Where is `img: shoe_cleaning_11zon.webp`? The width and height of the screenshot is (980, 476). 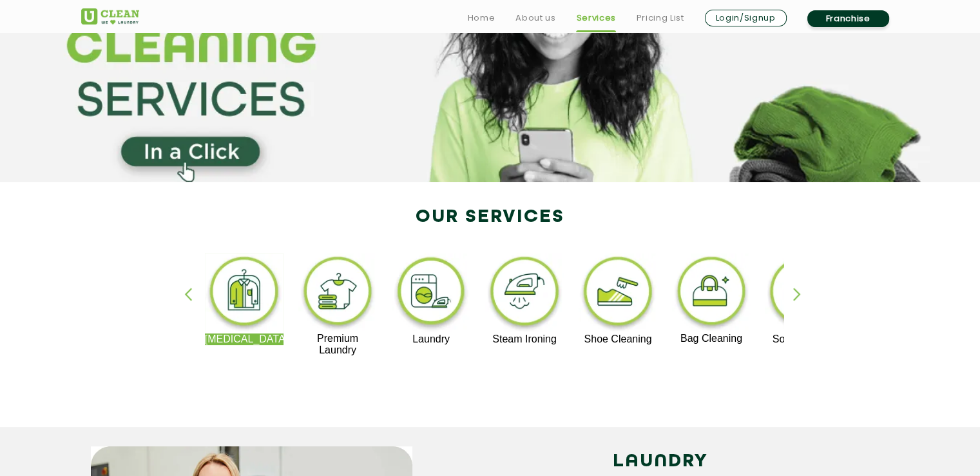 img: shoe_cleaning_11zon.webp is located at coordinates (618, 294).